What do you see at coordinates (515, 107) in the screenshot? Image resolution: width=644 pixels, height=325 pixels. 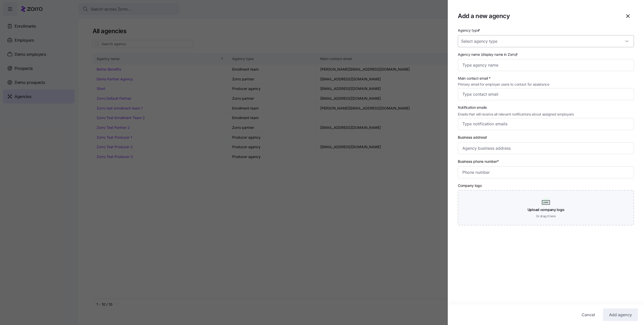 I see `span: Notification emails` at bounding box center [515, 107].